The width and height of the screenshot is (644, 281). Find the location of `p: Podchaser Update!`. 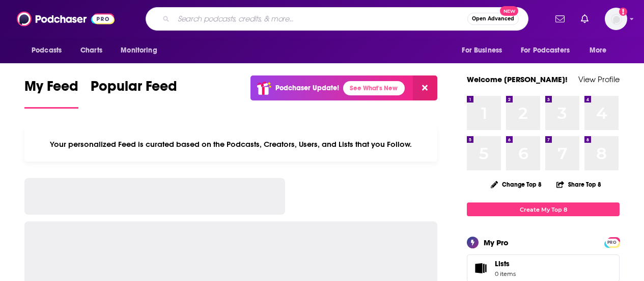

p: Podchaser Update! is located at coordinates (307, 88).